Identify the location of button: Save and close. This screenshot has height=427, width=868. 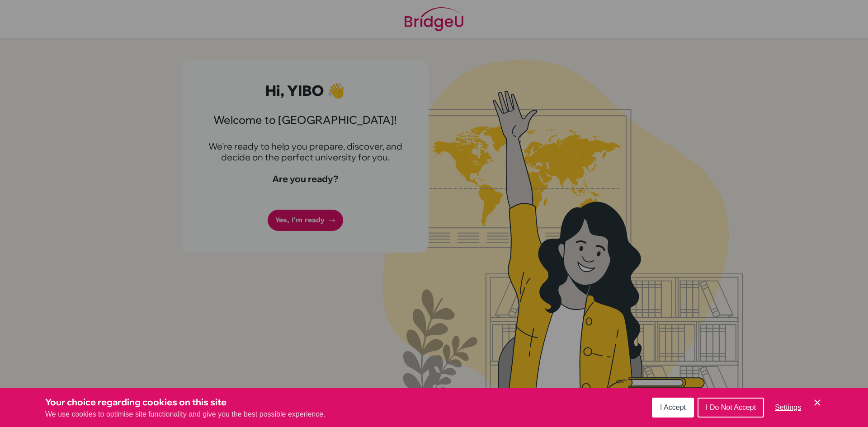
(817, 403).